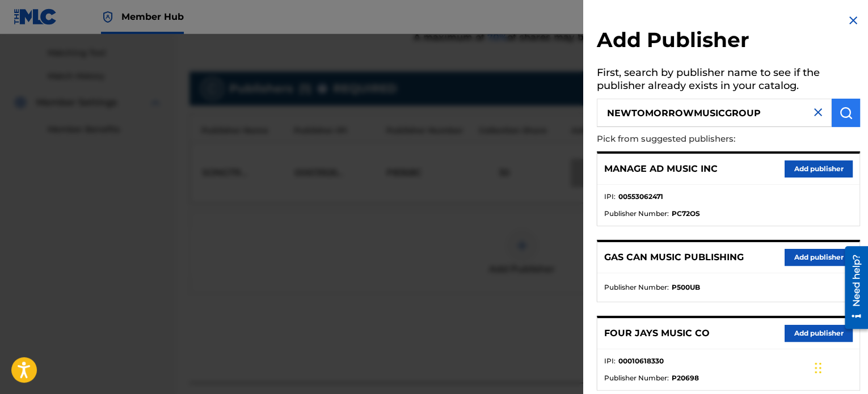  What do you see at coordinates (846, 113) in the screenshot?
I see `img: Search Works` at bounding box center [846, 113].